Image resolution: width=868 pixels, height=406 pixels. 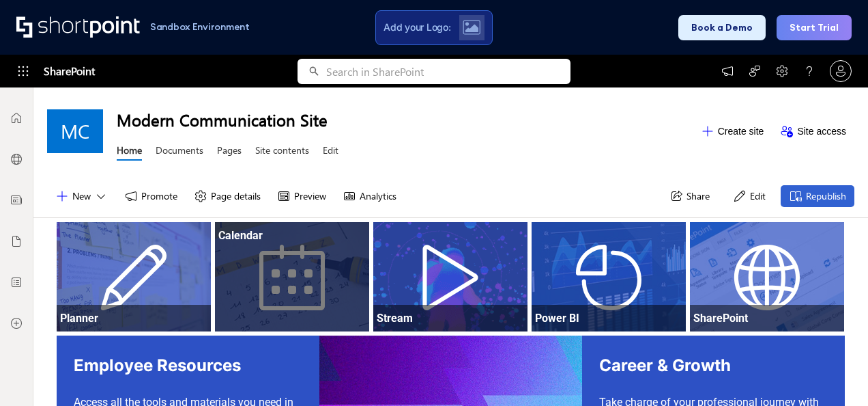 What do you see at coordinates (448, 71) in the screenshot?
I see `input: Search in SharePoint` at bounding box center [448, 71].